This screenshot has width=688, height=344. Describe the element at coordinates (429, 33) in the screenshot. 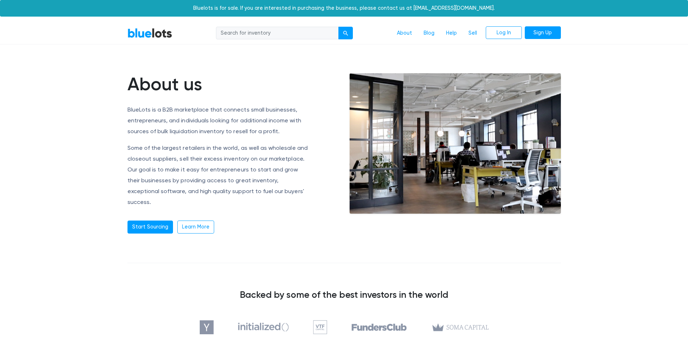

I see `a: Blog` at that location.